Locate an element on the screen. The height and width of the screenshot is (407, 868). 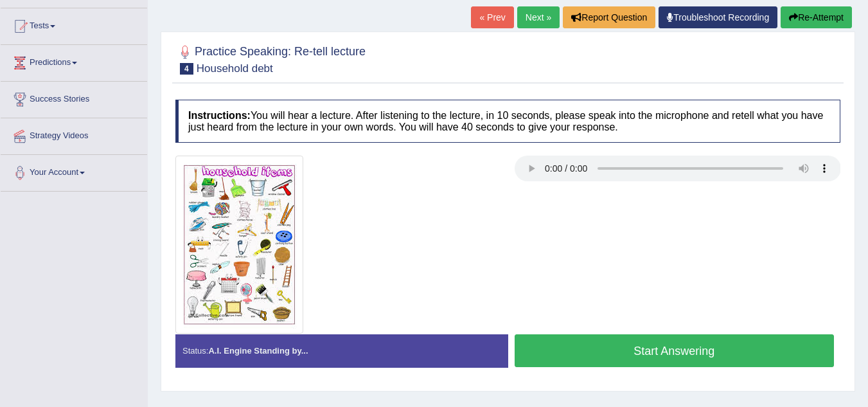
small: Household debt is located at coordinates (234, 68).